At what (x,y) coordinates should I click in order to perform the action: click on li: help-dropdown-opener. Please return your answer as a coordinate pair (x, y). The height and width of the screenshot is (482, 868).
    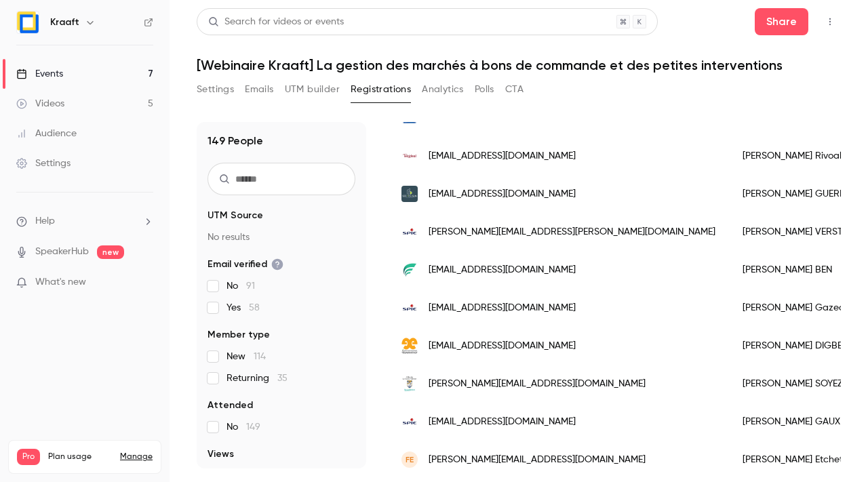
    Looking at the image, I should click on (85, 221).